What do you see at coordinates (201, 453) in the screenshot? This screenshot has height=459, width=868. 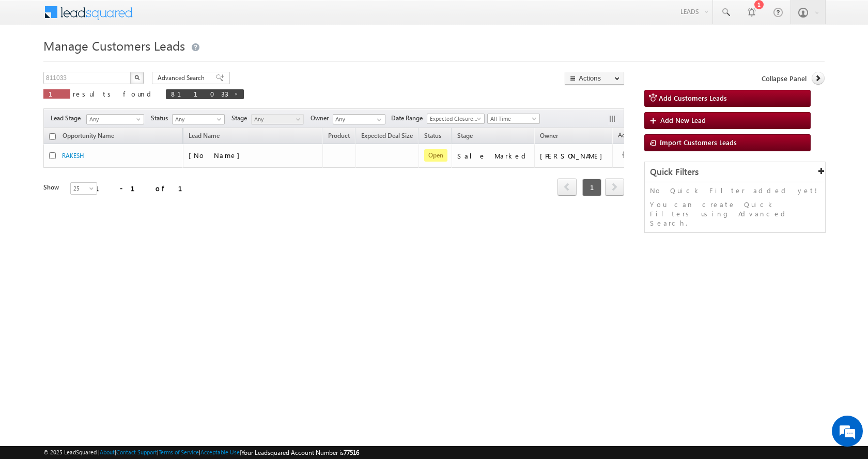 I see `span: © 2025 LeadSquared | | | | |` at bounding box center [201, 453].